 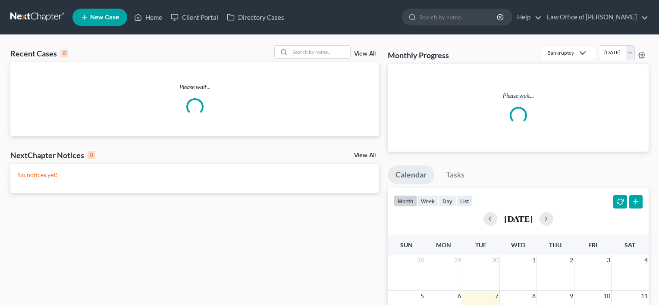 I want to click on button: list, so click(x=464, y=201).